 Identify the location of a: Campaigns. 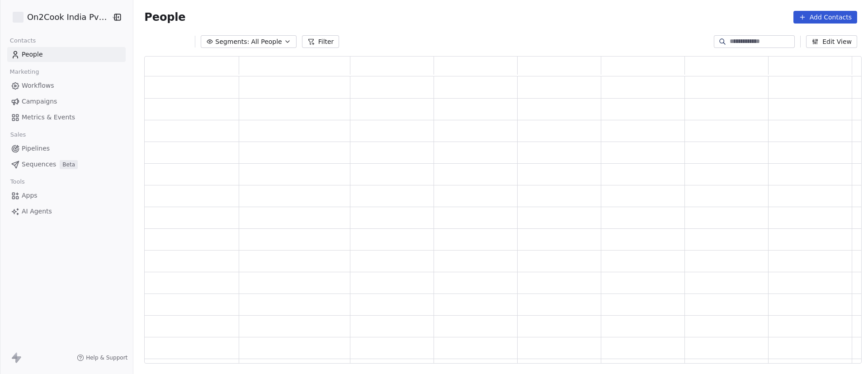
(67, 101).